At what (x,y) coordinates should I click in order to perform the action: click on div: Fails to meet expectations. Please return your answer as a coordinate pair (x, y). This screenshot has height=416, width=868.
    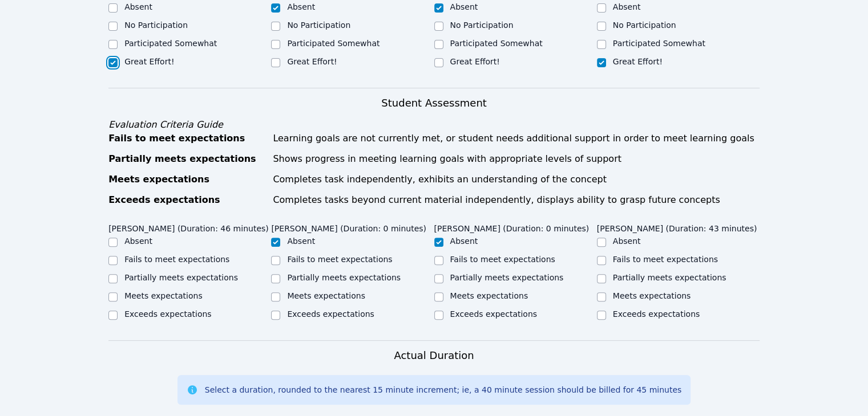
    Looking at the image, I should click on (187, 139).